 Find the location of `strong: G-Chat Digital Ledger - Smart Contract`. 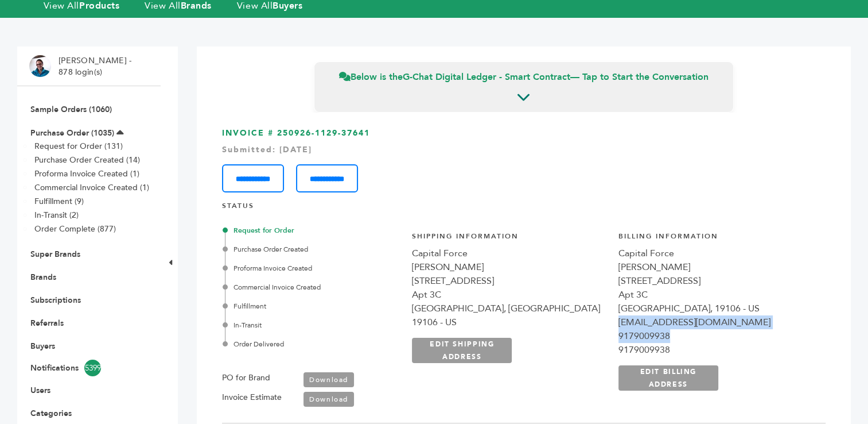

strong: G-Chat Digital Ledger - Smart Contract is located at coordinates (486, 77).